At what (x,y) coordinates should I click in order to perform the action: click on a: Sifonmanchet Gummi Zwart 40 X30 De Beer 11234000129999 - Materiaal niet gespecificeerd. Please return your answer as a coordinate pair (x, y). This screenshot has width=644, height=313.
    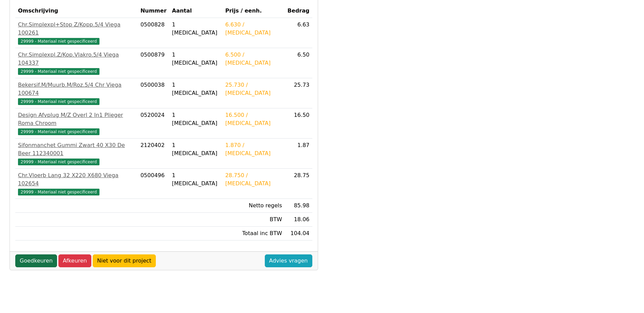
    Looking at the image, I should click on (76, 154).